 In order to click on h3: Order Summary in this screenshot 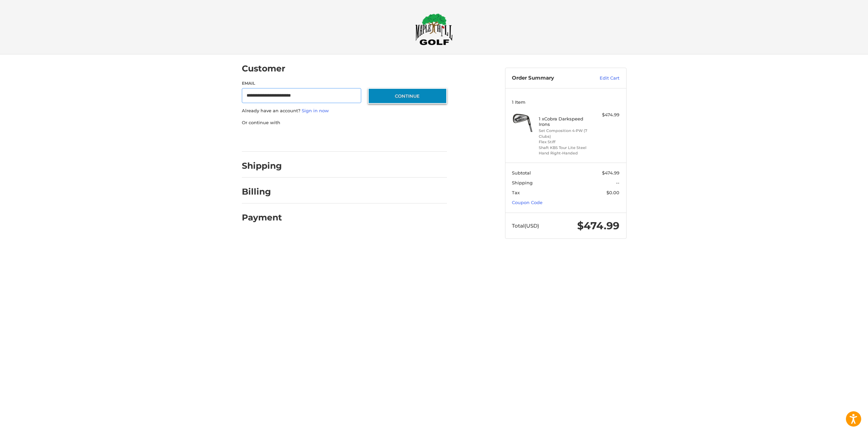, I will do `click(548, 78)`.